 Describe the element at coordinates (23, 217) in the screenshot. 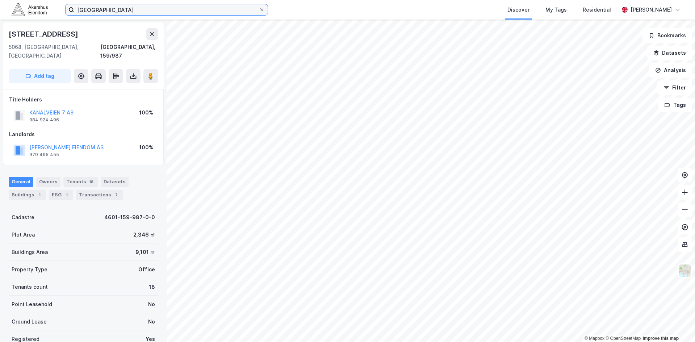

I see `div: Cadastre` at that location.